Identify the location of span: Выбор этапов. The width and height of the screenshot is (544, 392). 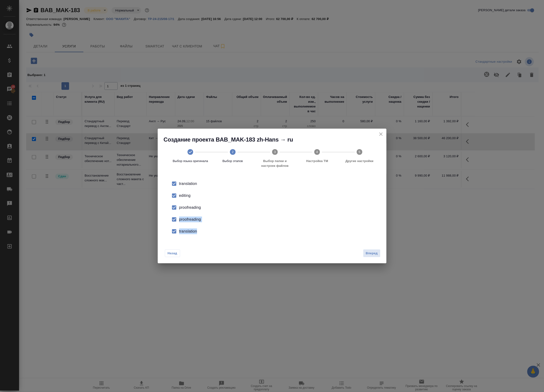
(233, 161).